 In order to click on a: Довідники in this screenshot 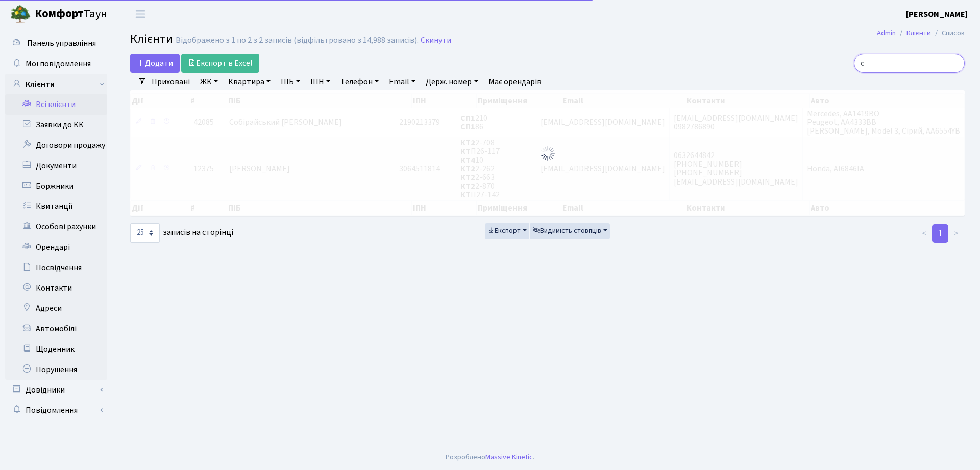, I will do `click(56, 390)`.